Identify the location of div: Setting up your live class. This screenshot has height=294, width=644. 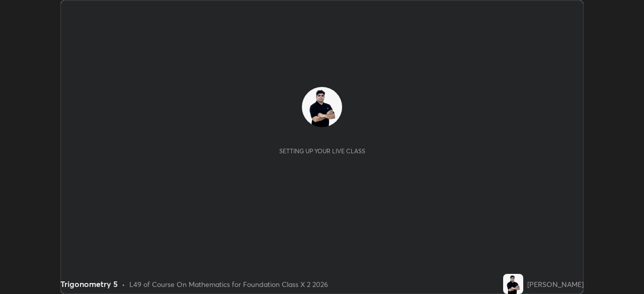
(322, 151).